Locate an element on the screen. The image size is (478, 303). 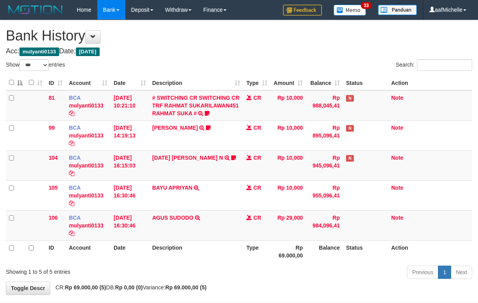
th: Balance: activate to sort column ascending is located at coordinates (324, 82).